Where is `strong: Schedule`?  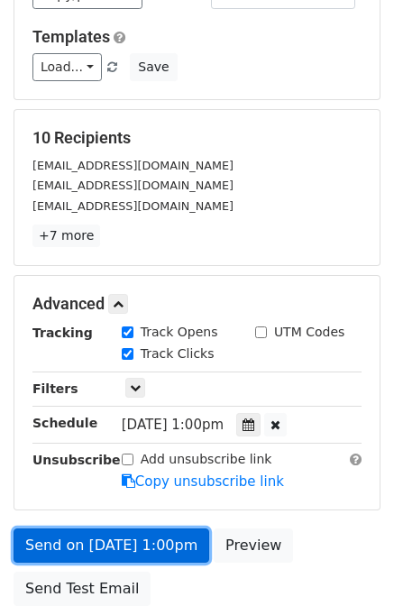 strong: Schedule is located at coordinates (65, 423).